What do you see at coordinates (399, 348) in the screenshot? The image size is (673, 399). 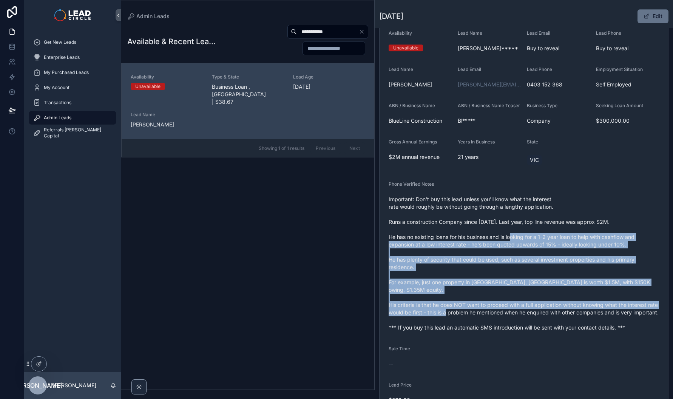 I see `span: Sale Time` at bounding box center [399, 348].